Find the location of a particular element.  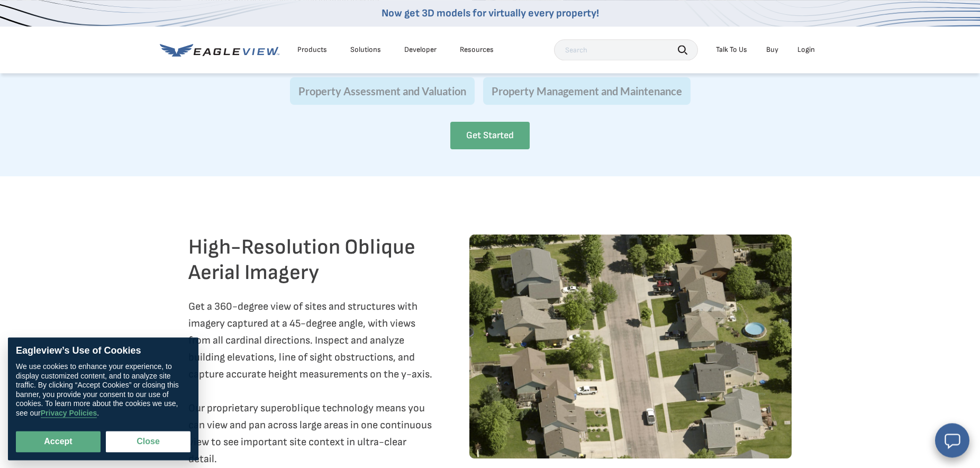

button: Close is located at coordinates (148, 441).